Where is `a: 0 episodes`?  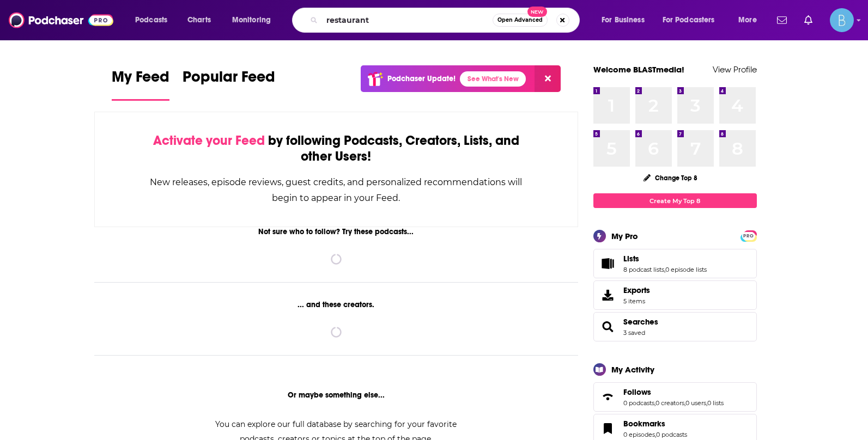
a: 0 episodes is located at coordinates (639, 435).